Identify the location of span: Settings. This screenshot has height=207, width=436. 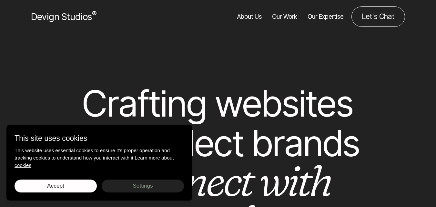
(142, 185).